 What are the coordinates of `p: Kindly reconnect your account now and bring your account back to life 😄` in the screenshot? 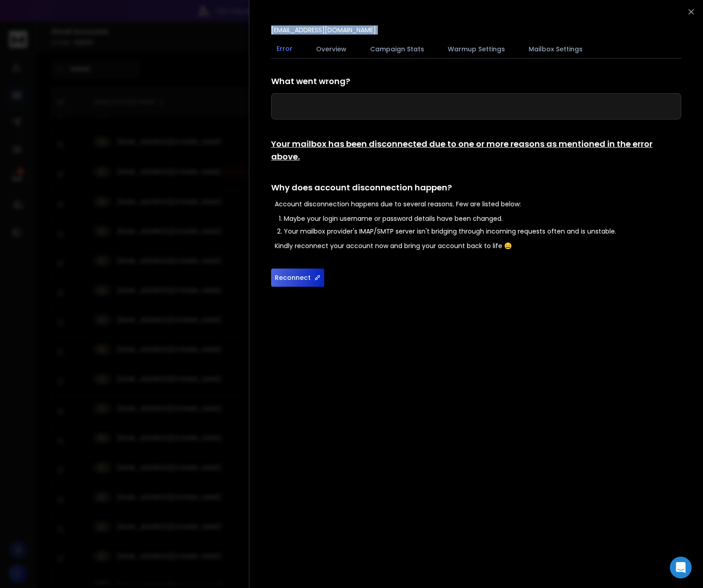 It's located at (478, 245).